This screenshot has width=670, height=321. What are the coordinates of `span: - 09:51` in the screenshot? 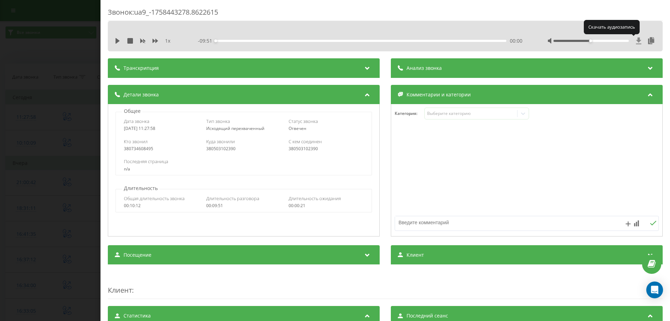 It's located at (207, 41).